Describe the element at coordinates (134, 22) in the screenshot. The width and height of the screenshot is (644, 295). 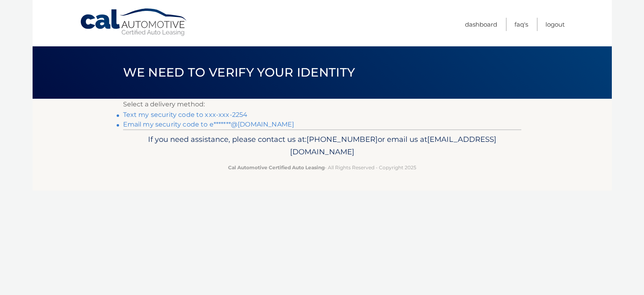
I see `a: Cal Automotive` at that location.